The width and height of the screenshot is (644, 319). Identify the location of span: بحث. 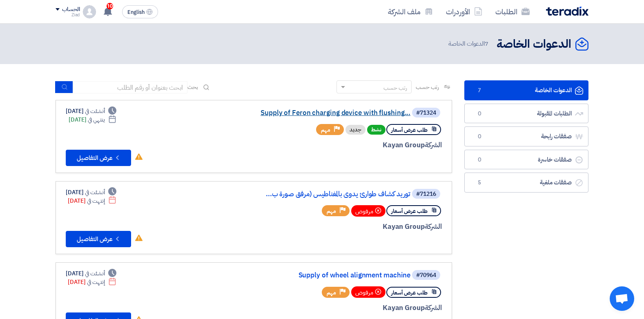
(193, 87).